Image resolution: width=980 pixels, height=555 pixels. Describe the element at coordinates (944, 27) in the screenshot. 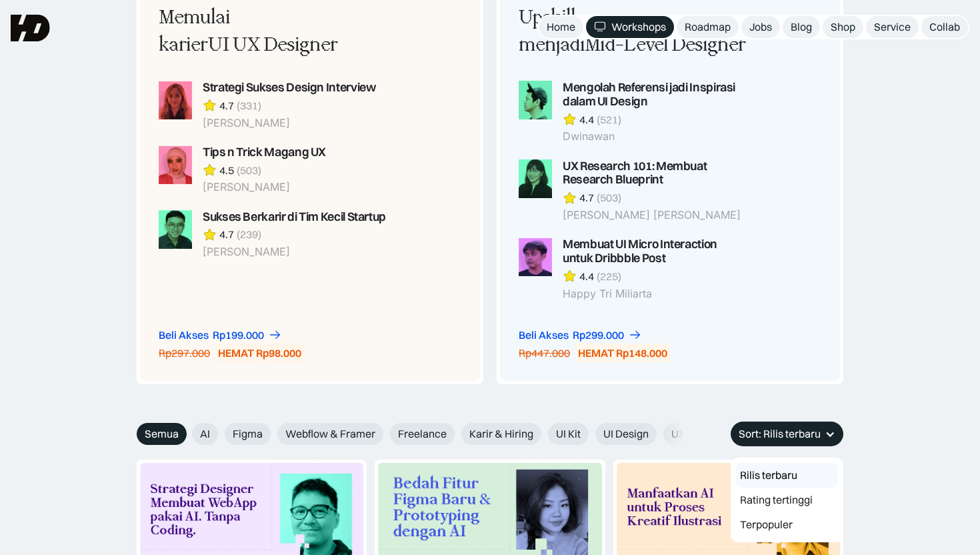

I see `div: Collab` at that location.